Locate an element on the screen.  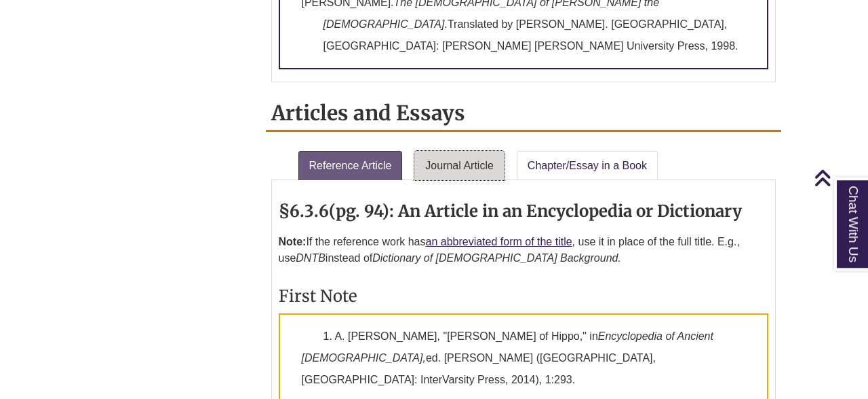
em: DNTB is located at coordinates (311, 258).